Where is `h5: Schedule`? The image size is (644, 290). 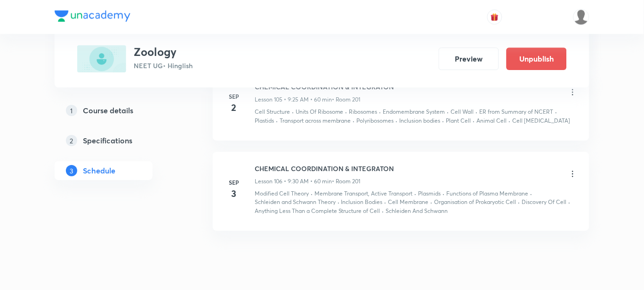
h5: Schedule is located at coordinates (99, 171).